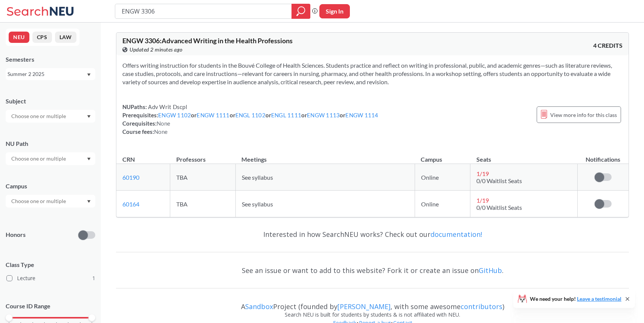 The height and width of the screenshot is (323, 644). What do you see at coordinates (481, 306) in the screenshot?
I see `a: contributors` at bounding box center [481, 306].